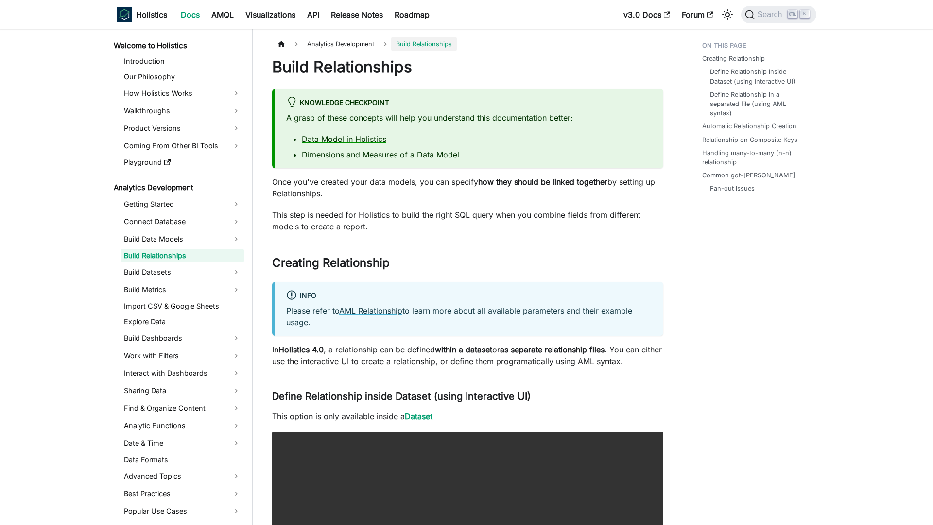  I want to click on a: Relationship on Composite Keys, so click(750, 140).